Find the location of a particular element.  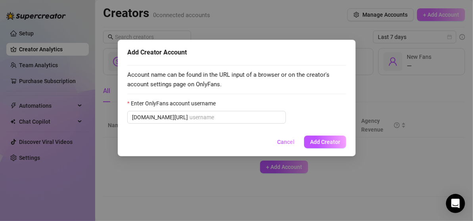

button: Add Creator is located at coordinates (325, 142).